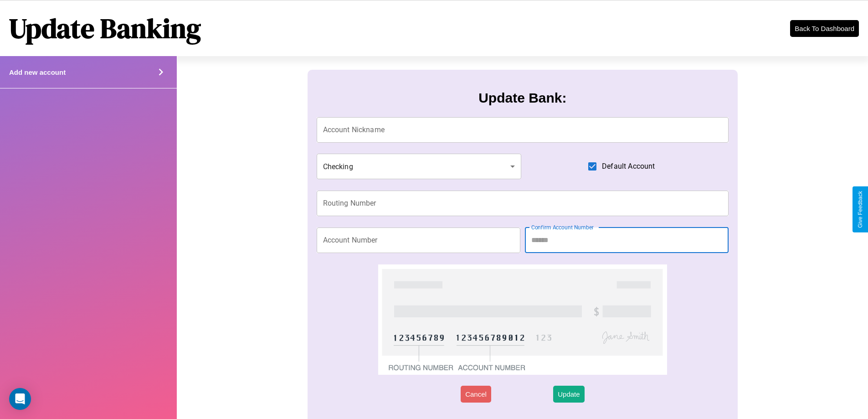 The height and width of the screenshot is (419, 868). Describe the element at coordinates (37, 72) in the screenshot. I see `h4: Add new account` at that location.